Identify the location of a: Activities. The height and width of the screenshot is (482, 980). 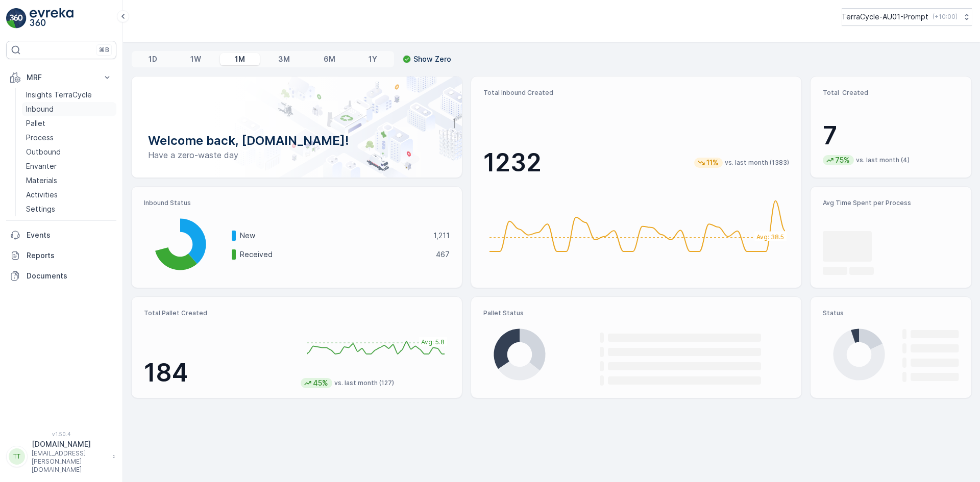
(69, 195).